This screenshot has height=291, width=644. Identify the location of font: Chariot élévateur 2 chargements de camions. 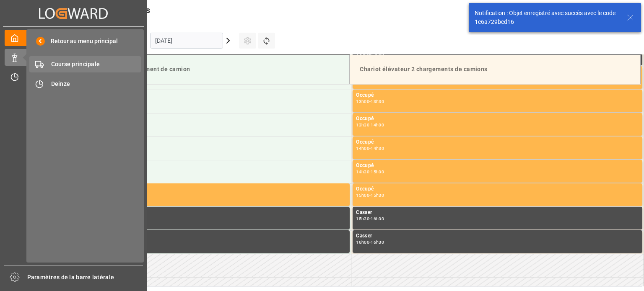
(424, 69).